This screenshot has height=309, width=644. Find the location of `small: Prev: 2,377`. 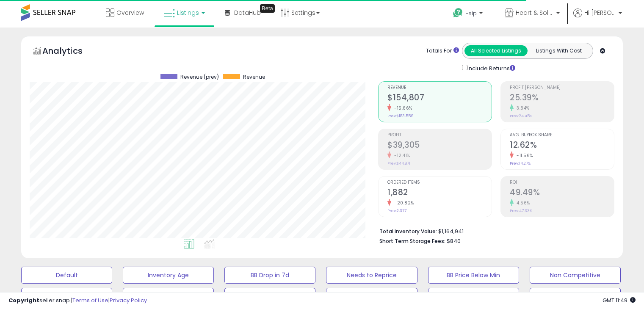

small: Prev: 2,377 is located at coordinates (397, 211).